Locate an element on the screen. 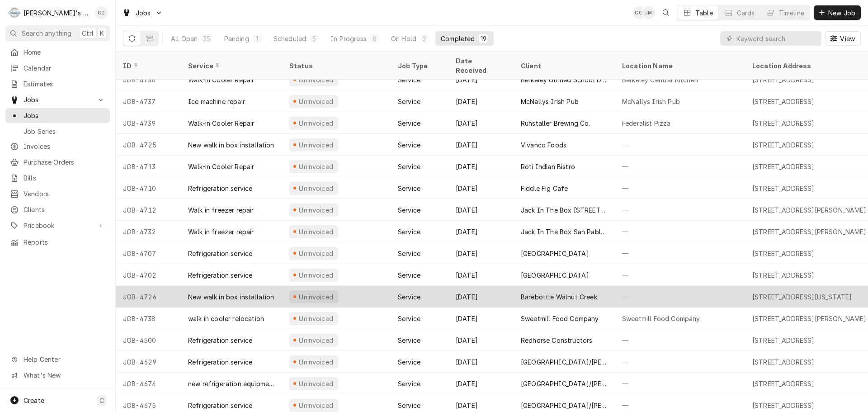  span: K is located at coordinates (102, 33).